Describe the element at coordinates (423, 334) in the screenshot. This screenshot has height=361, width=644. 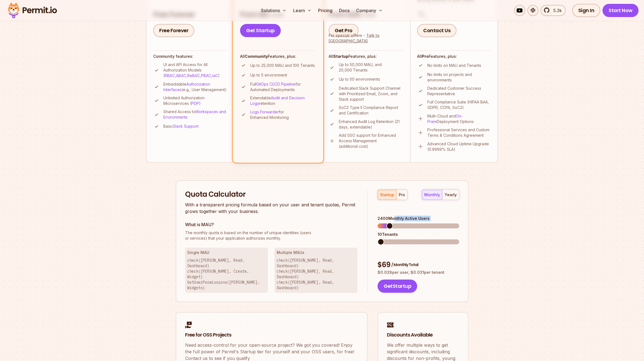
I see `h2: Discounts Available` at that location.